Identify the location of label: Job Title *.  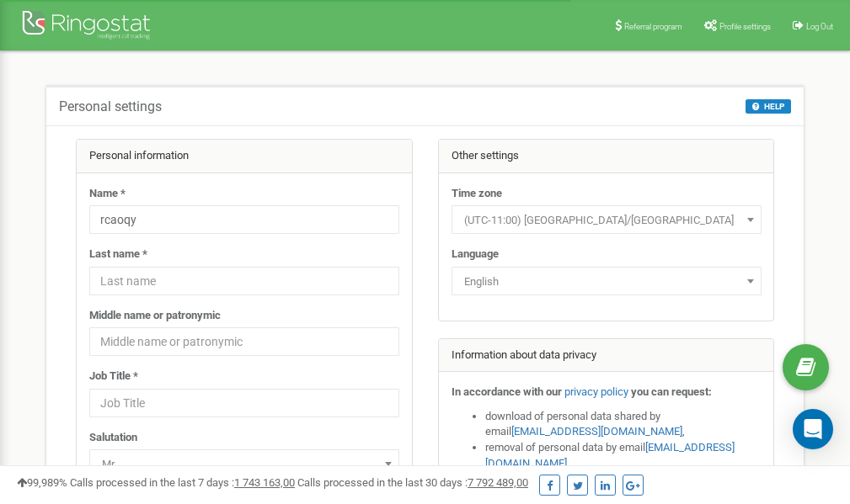
(114, 376).